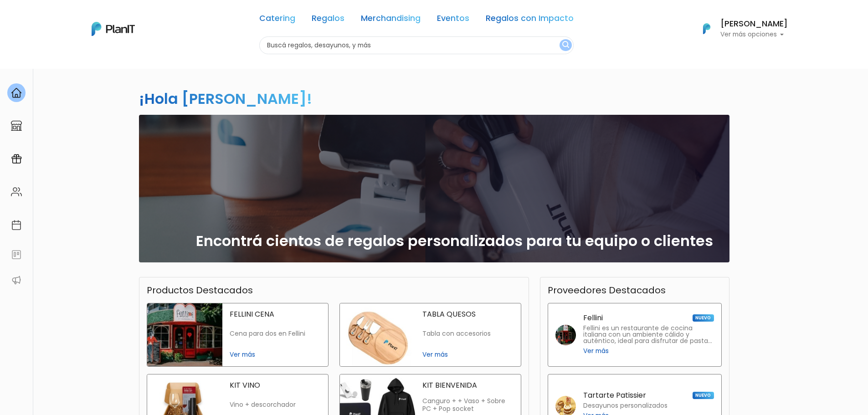 This screenshot has height=415, width=868. What do you see at coordinates (530, 20) in the screenshot?
I see `a: Regalos con Impacto` at bounding box center [530, 20].